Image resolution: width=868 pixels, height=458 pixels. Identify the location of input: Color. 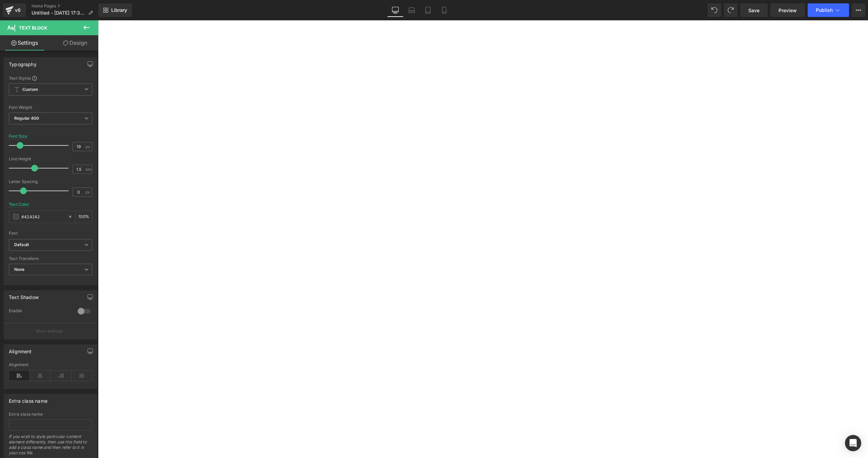
(43, 216).